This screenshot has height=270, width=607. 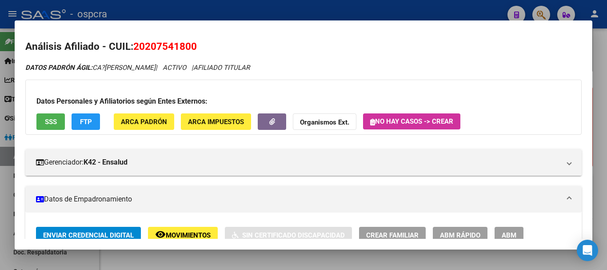 I want to click on span: AFILIADO TITULAR, so click(x=221, y=68).